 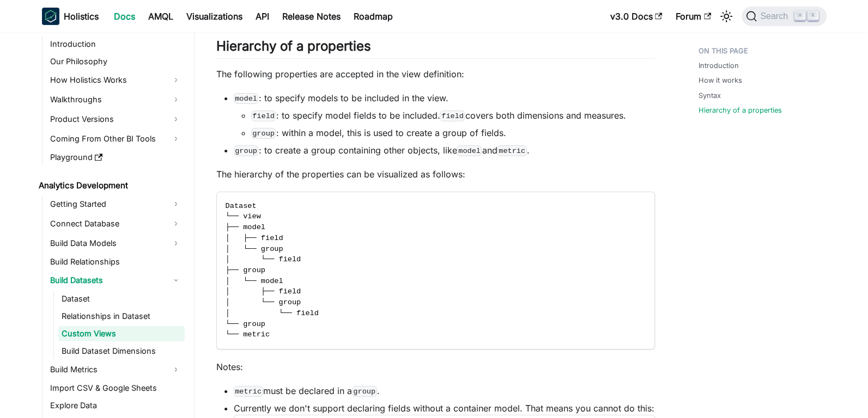 I want to click on a: Product Versions, so click(x=115, y=119).